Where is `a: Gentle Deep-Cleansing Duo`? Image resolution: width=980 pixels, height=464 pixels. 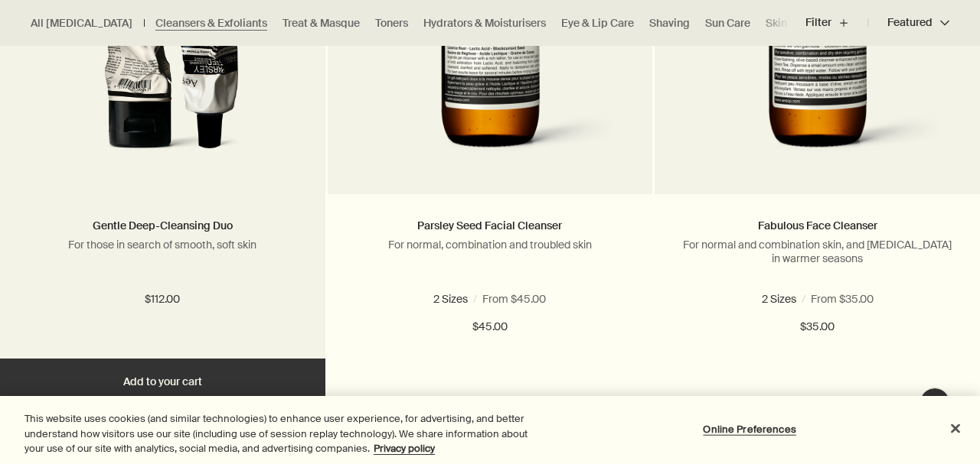
a: Gentle Deep-Cleansing Duo is located at coordinates (162, 225).